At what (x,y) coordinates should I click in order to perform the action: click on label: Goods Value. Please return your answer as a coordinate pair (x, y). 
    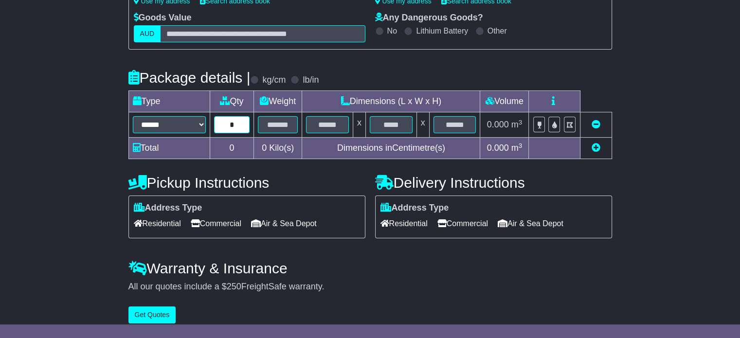
    Looking at the image, I should click on (162, 18).